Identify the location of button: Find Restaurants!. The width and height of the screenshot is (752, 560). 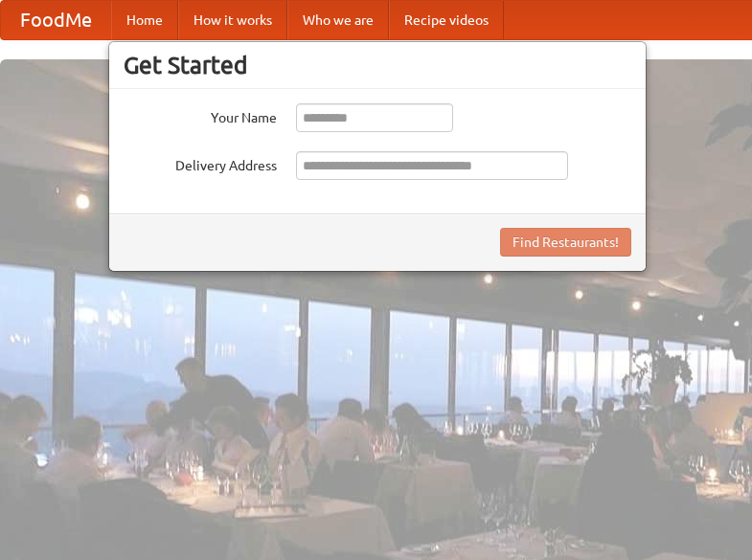
(565, 242).